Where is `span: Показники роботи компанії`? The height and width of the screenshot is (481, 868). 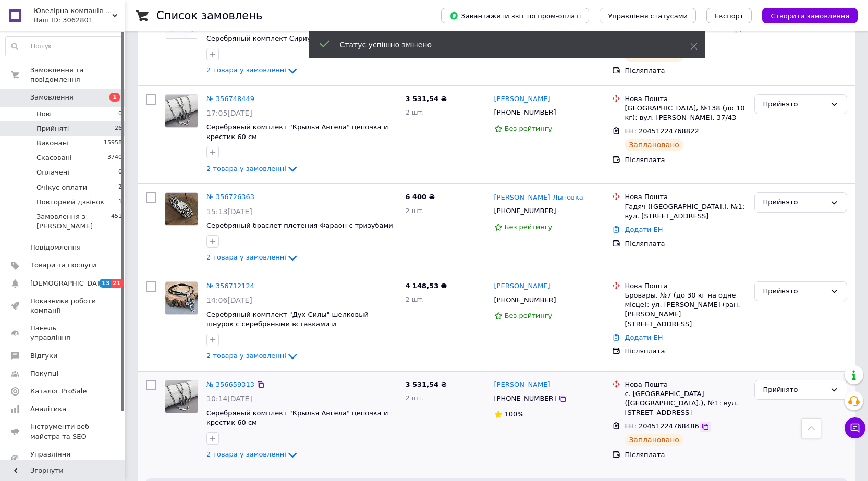
span: Показники роботи компанії is located at coordinates (63, 306).